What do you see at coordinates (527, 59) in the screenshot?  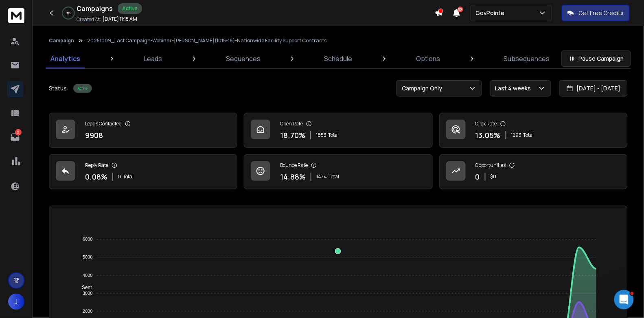 I see `p: Subsequences` at bounding box center [527, 59].